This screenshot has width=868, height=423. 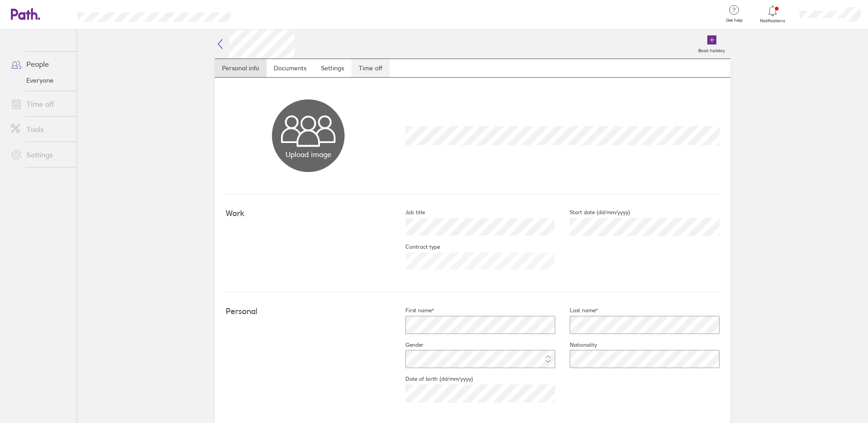 I want to click on h4: Personal, so click(x=308, y=311).